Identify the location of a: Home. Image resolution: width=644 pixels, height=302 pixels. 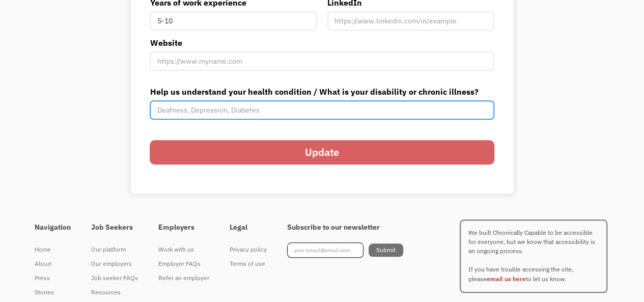
(53, 250).